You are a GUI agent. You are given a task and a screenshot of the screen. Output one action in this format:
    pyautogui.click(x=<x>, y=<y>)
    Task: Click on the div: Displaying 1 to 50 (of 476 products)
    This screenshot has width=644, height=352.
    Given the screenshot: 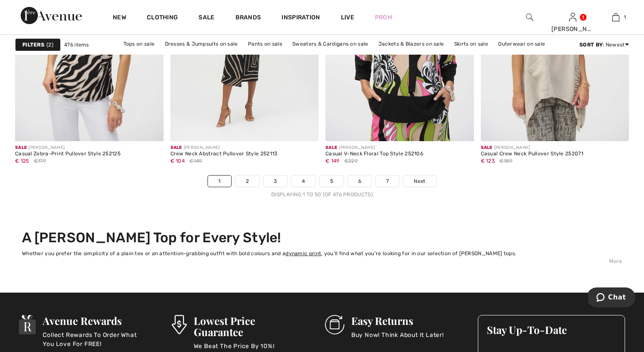 What is the action you would take?
    pyautogui.click(x=322, y=194)
    